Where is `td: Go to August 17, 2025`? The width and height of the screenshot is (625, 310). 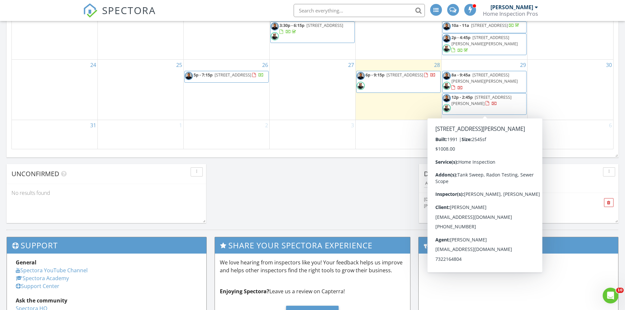
td: Go to August 17, 2025 is located at coordinates (55, 34).